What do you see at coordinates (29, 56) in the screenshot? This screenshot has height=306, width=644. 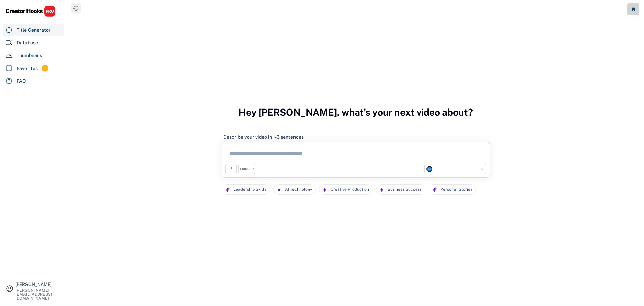 I see `div: Thumbnails` at bounding box center [29, 56].